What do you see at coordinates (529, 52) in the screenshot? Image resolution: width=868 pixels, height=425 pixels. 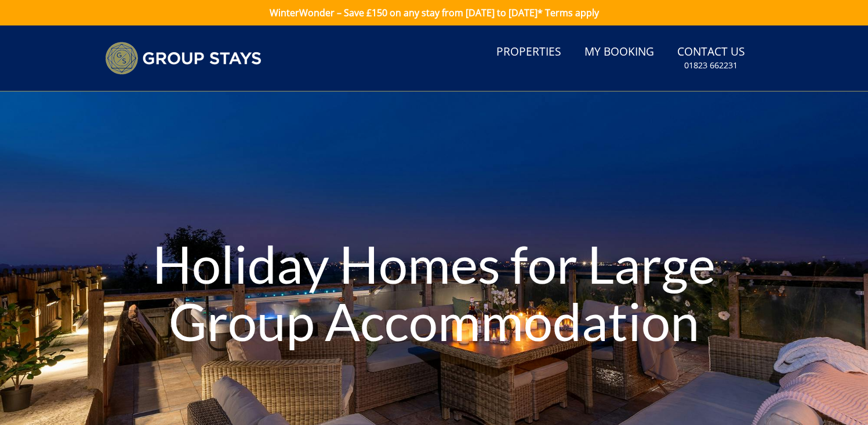 I see `a: Properties` at bounding box center [529, 52].